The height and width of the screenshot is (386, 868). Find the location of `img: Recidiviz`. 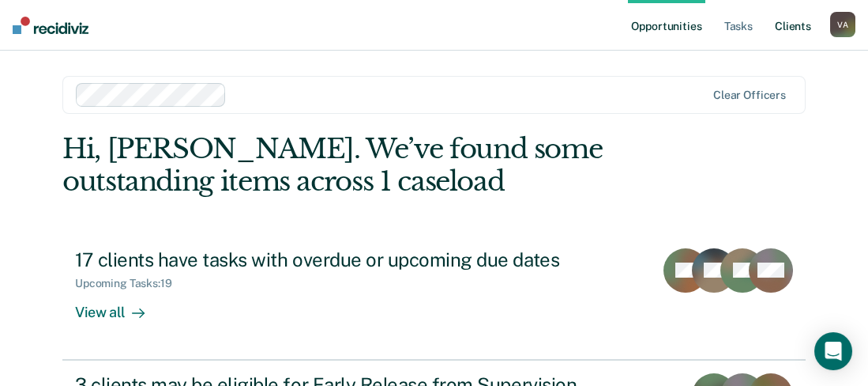

img: Recidiviz is located at coordinates (50, 26).